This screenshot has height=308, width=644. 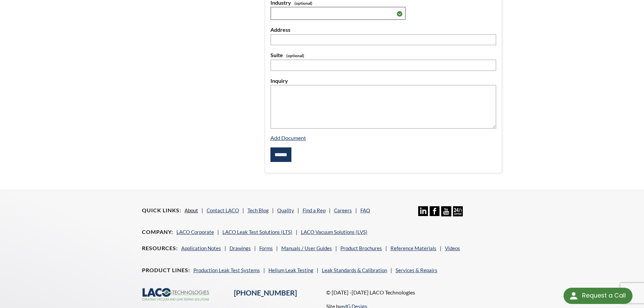 What do you see at coordinates (314, 210) in the screenshot?
I see `a: Find a Rep` at bounding box center [314, 210].